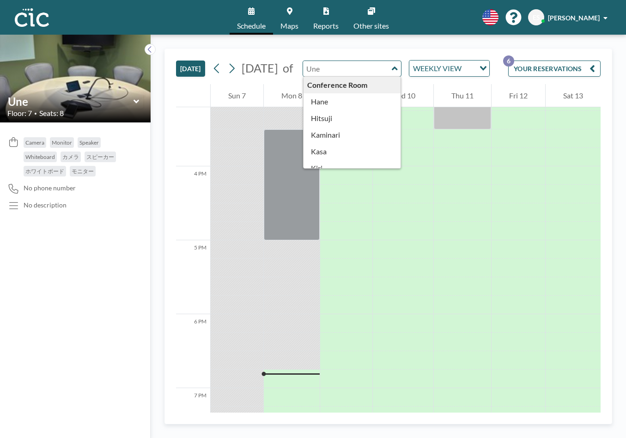  What do you see at coordinates (352, 118) in the screenshot?
I see `div: Hitsuji` at bounding box center [352, 118].